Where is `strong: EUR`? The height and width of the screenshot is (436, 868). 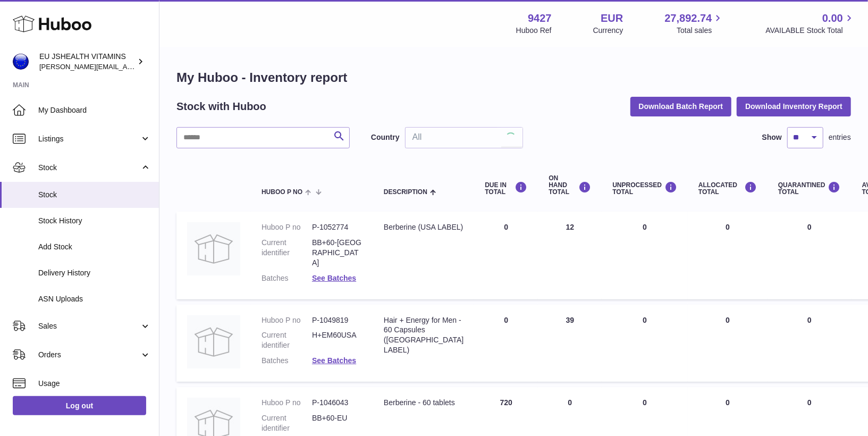 strong: EUR is located at coordinates (612, 18).